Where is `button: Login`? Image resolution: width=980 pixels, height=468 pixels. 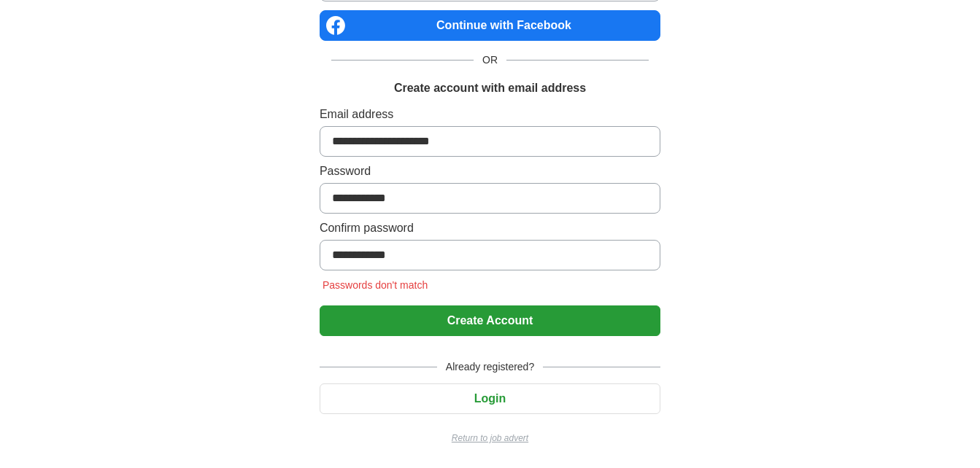 button: Login is located at coordinates (490, 399).